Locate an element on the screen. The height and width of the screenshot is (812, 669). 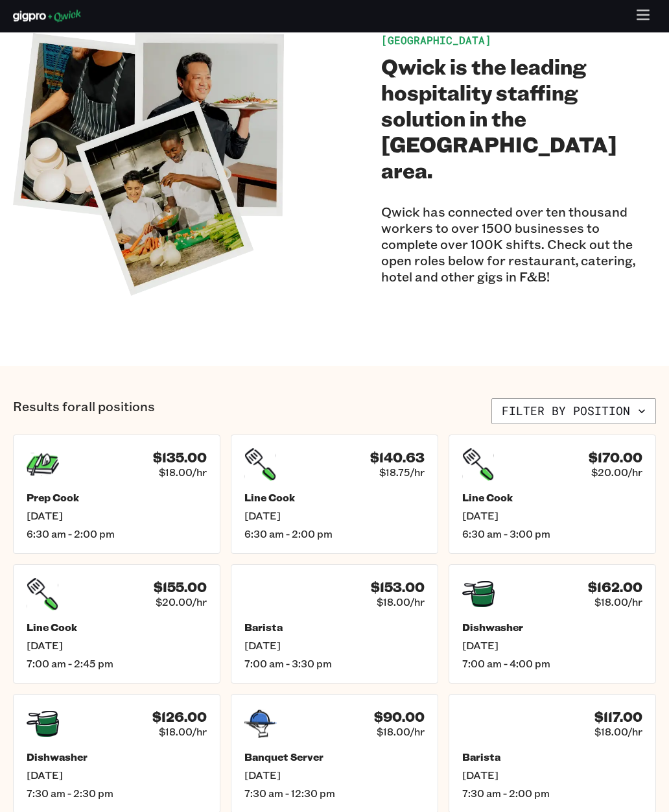
img: A collection of images of people working gigs. is located at coordinates (150, 164).